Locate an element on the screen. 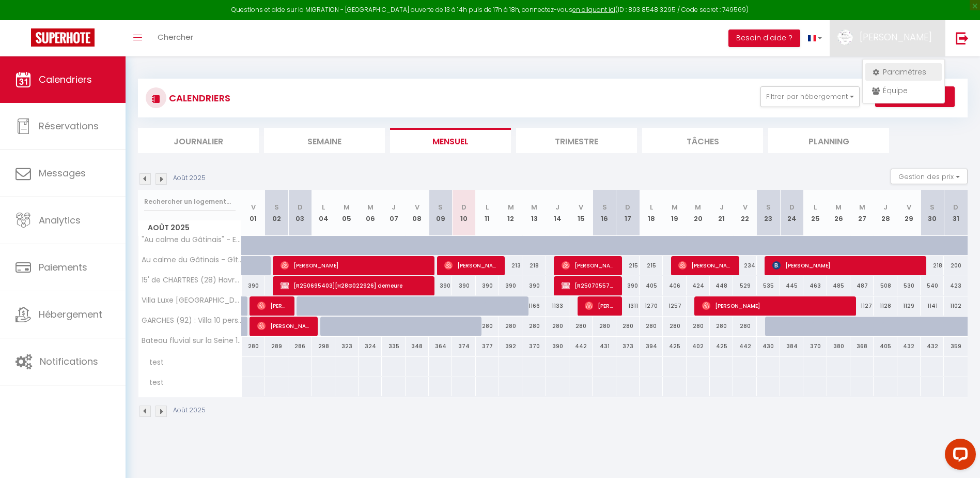 The image size is (980, 478). th: 24 is located at coordinates (791, 213).